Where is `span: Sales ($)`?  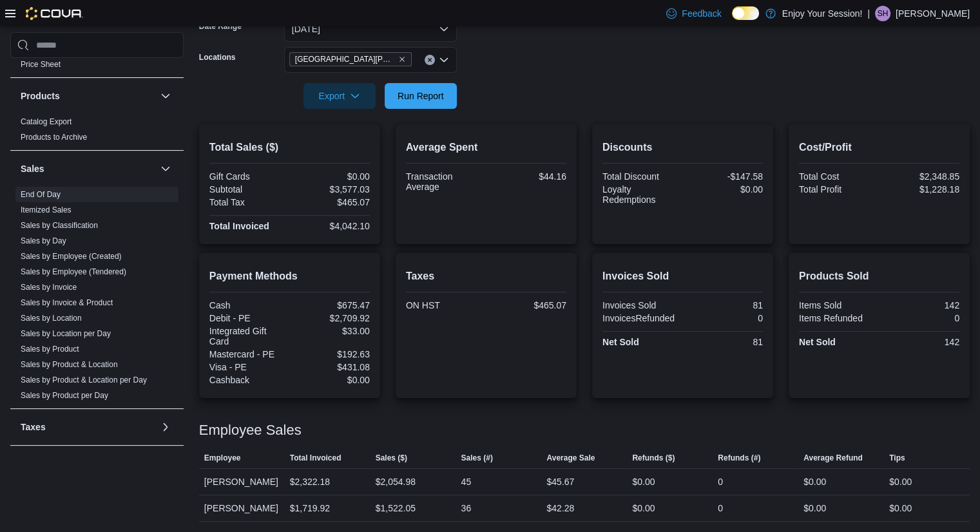 span: Sales ($) is located at coordinates (391, 458).